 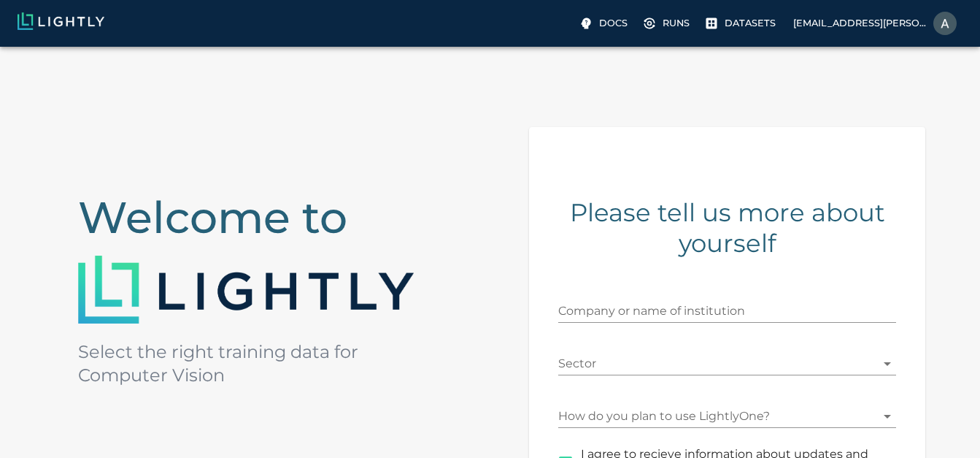 I want to click on p: Runs, so click(x=676, y=23).